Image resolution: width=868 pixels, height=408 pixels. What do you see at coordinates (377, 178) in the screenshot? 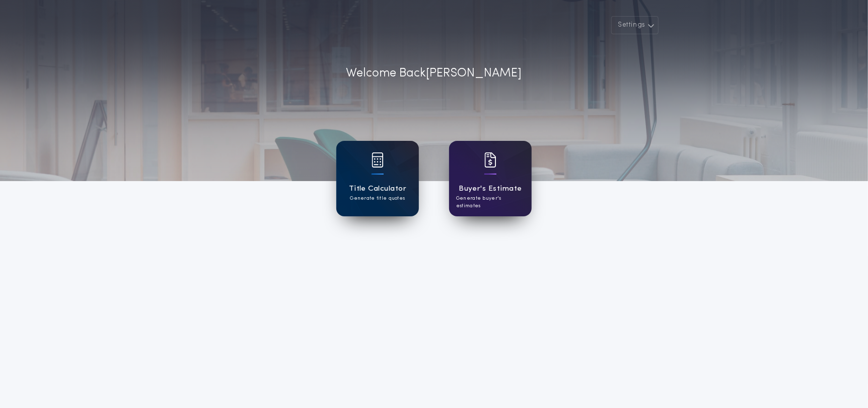
I see `a: card iconTitle CalculatorGenerate title quotes` at bounding box center [377, 178].